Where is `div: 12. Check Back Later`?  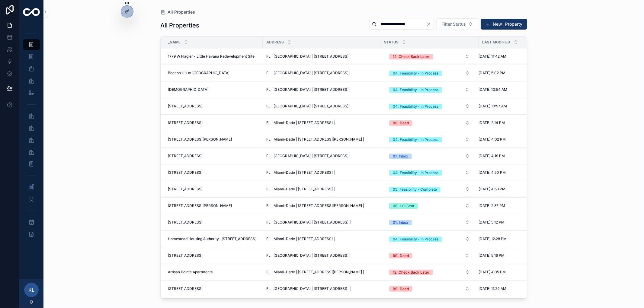
div: 12. Check Back Later is located at coordinates (411, 56).